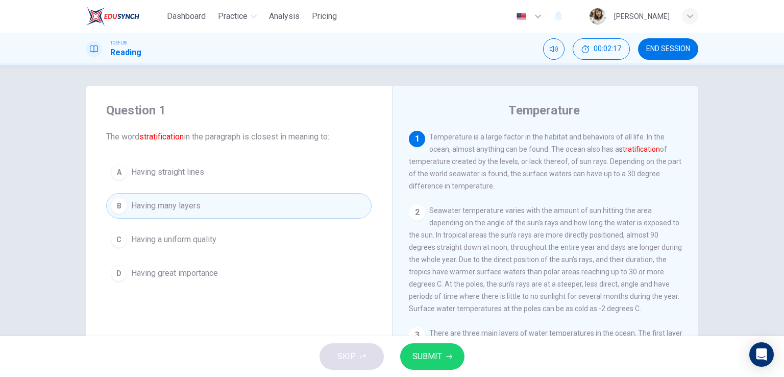 The height and width of the screenshot is (377, 784). I want to click on span: SUBMIT, so click(427, 356).